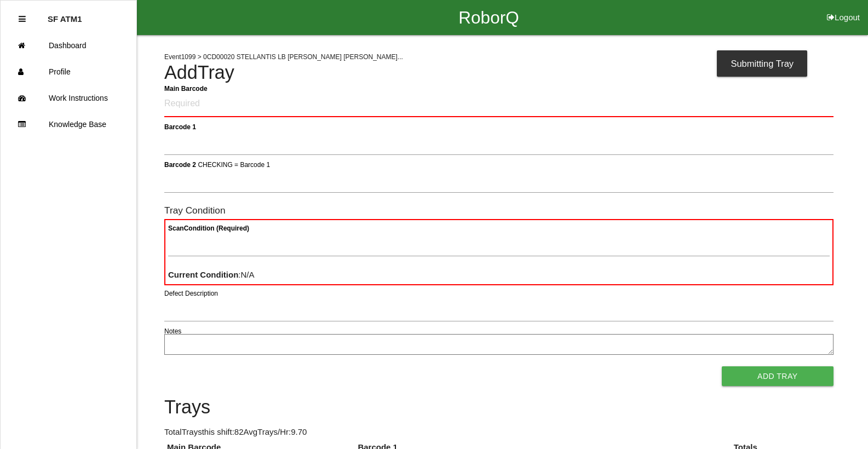 This screenshot has height=449, width=868. What do you see at coordinates (498, 210) in the screenshot?
I see `h6: Tray Condition` at bounding box center [498, 210].